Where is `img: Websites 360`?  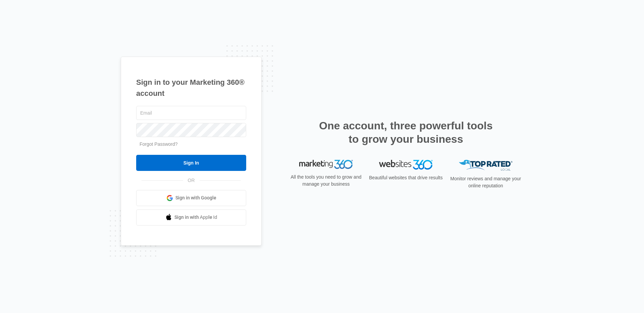 img: Websites 360 is located at coordinates (406, 165).